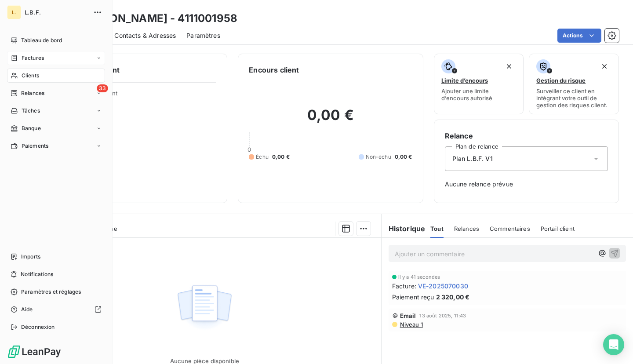 This screenshot has height=364, width=633. Describe the element at coordinates (56, 146) in the screenshot. I see `a: Paiements` at that location.